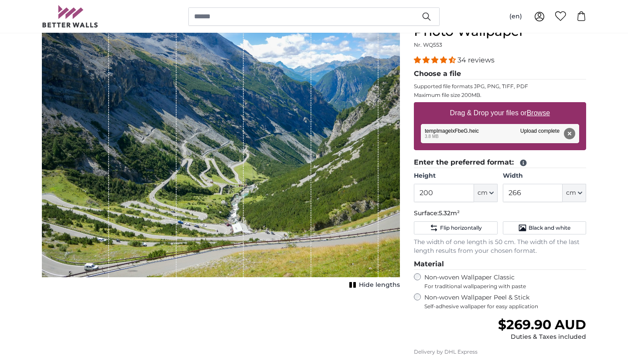  Describe the element at coordinates (461, 228) in the screenshot. I see `span: Flip horizontally` at that location.